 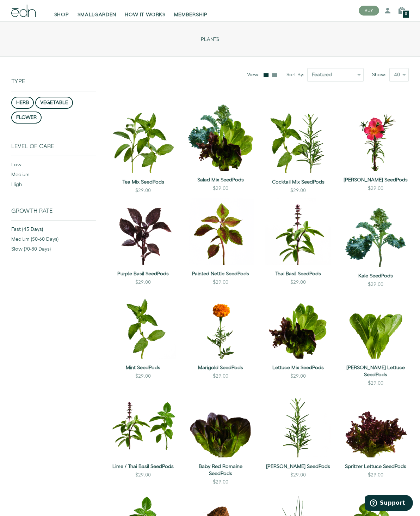 What do you see at coordinates (220, 274) in the screenshot?
I see `a: Painted Nettle SeedPods` at bounding box center [220, 274].